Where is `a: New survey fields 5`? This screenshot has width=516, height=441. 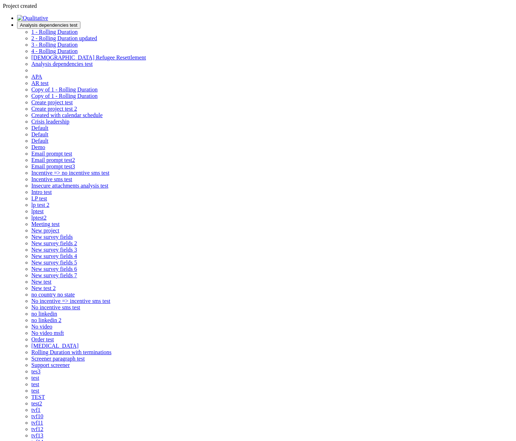 a: New survey fields 5 is located at coordinates (54, 262).